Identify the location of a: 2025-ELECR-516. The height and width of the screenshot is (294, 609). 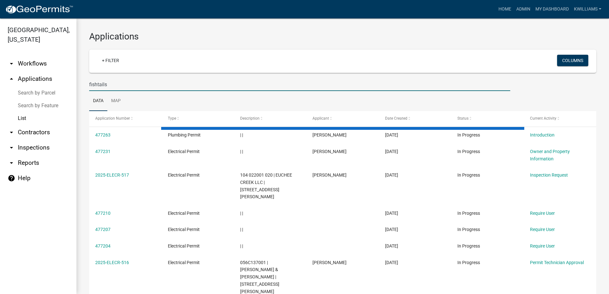
(112, 263).